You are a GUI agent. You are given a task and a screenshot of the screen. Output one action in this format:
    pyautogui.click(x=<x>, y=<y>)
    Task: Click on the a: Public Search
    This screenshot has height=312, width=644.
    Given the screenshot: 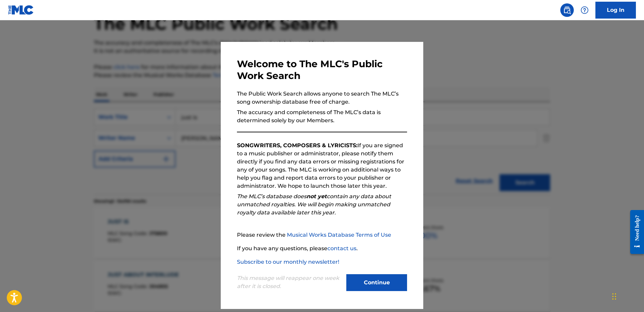 What is the action you would take?
    pyautogui.click(x=567, y=10)
    